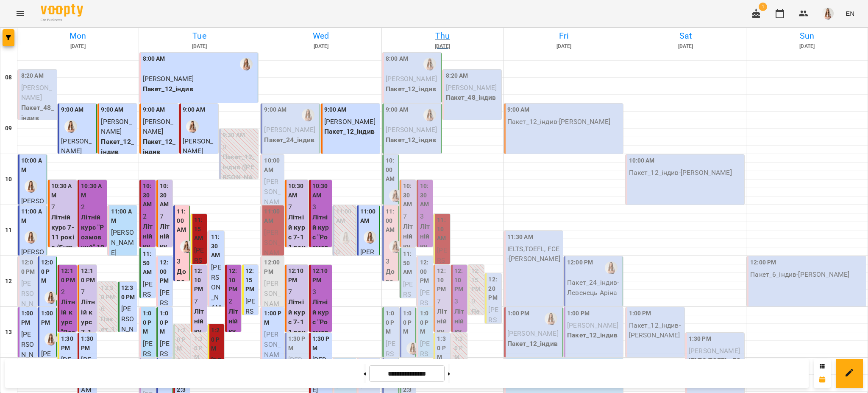  What do you see at coordinates (38, 112) in the screenshot?
I see `p: Пакет_48_індив` at bounding box center [38, 112].